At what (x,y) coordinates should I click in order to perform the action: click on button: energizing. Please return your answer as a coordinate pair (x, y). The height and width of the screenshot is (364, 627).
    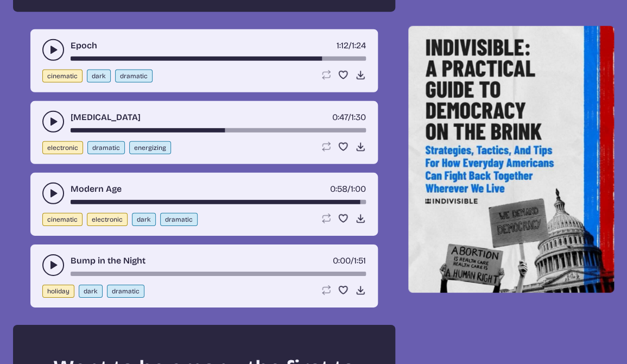
    Looking at the image, I should click on (150, 148).